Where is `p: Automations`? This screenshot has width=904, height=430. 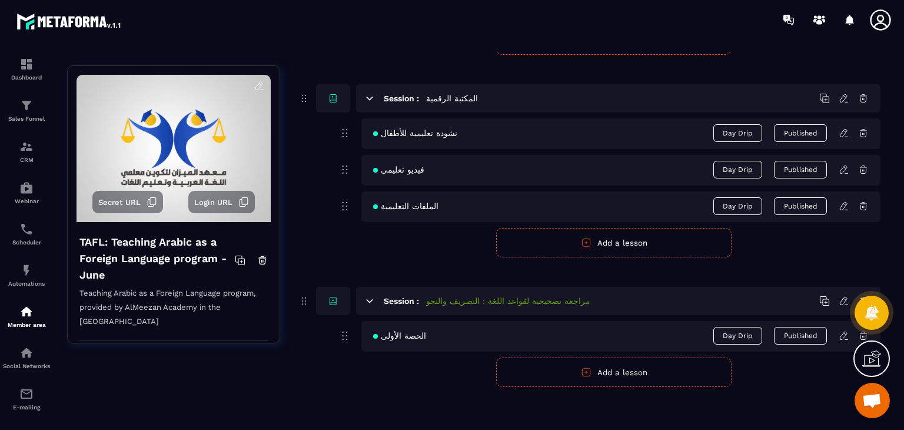
p: Automations is located at coordinates (26, 283).